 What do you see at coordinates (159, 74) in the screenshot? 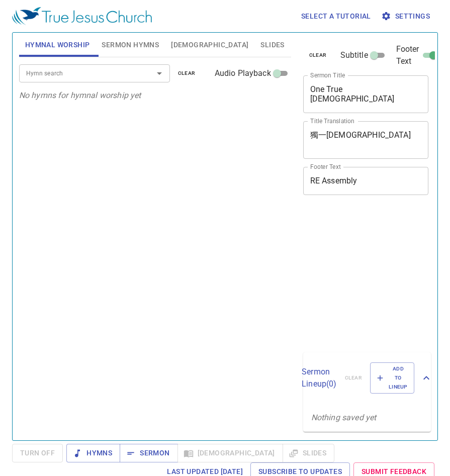
I see `button: Open` at bounding box center [159, 74].